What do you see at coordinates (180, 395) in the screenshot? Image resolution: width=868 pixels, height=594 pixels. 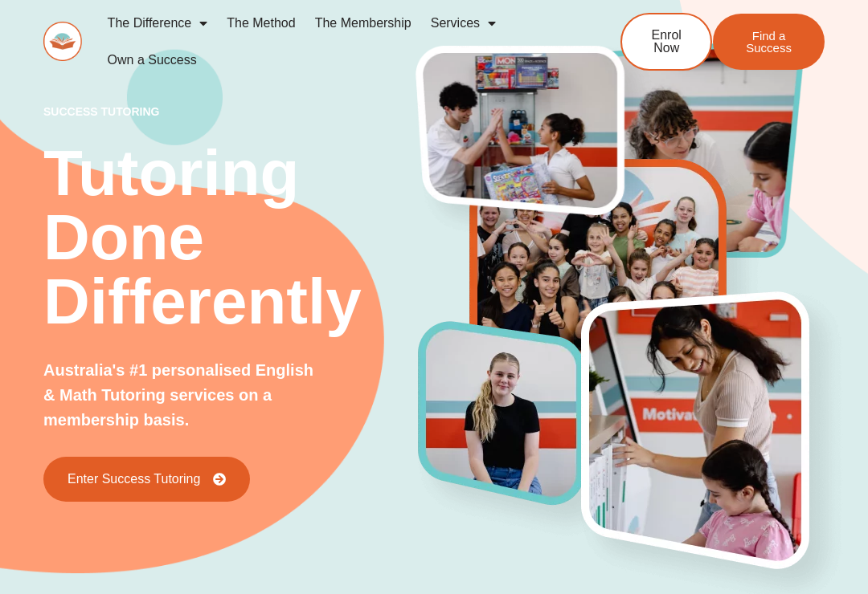 I see `p: Australia's #1 personalised English & Math Tutoring services on a membership basis.` at bounding box center [180, 395].